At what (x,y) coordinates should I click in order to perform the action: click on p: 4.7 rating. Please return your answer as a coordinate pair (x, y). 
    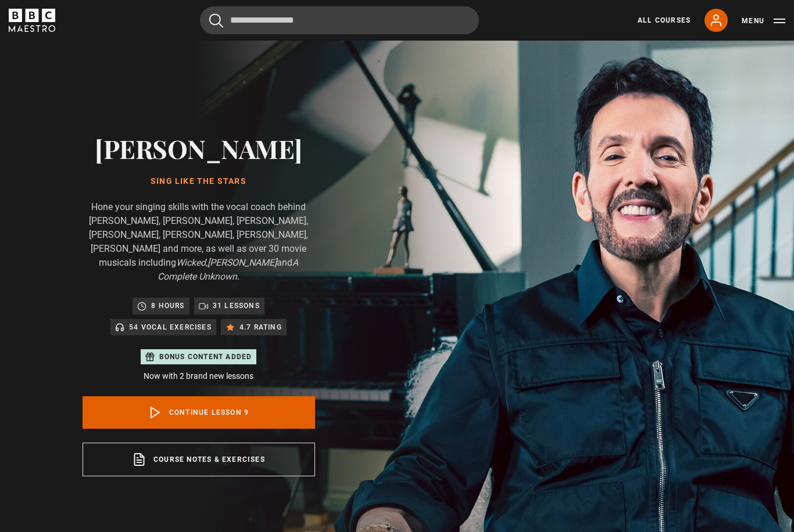
    Looking at the image, I should click on (261, 328).